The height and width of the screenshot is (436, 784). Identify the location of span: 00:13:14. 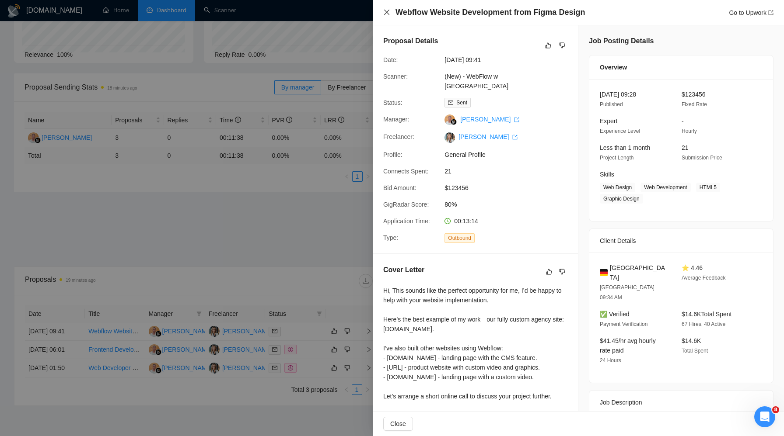
(466, 221).